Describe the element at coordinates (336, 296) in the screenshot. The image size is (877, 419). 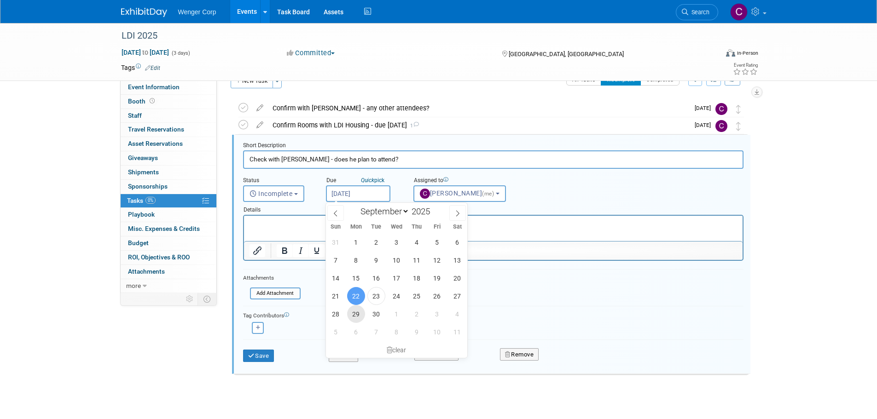
I see `span: September 21, 2025` at that location.